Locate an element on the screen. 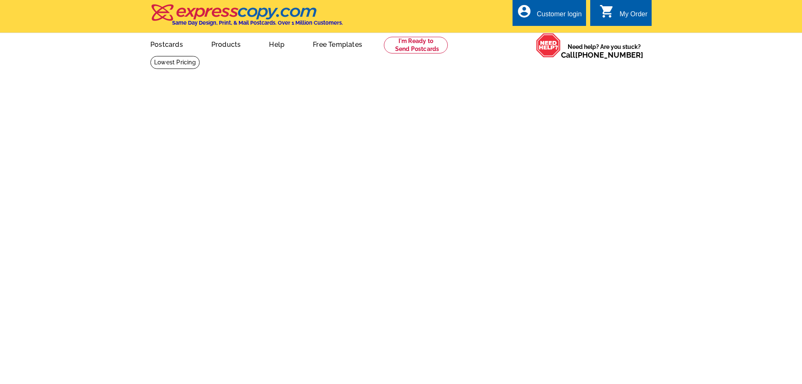 The image size is (802, 384). img: help is located at coordinates (548, 45).